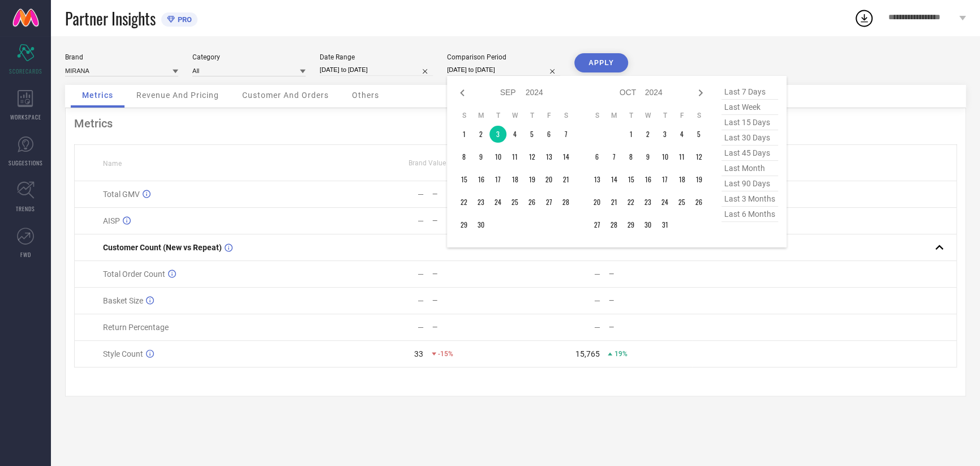 The image size is (980, 466). What do you see at coordinates (750, 107) in the screenshot?
I see `span: last week` at bounding box center [750, 107].